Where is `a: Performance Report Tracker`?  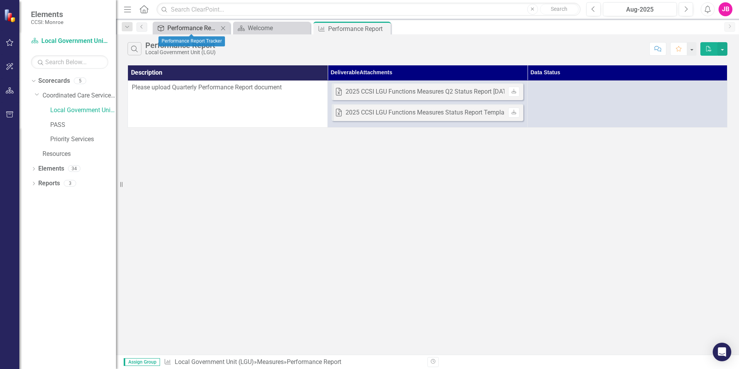
a: Performance Report Tracker is located at coordinates (186, 28).